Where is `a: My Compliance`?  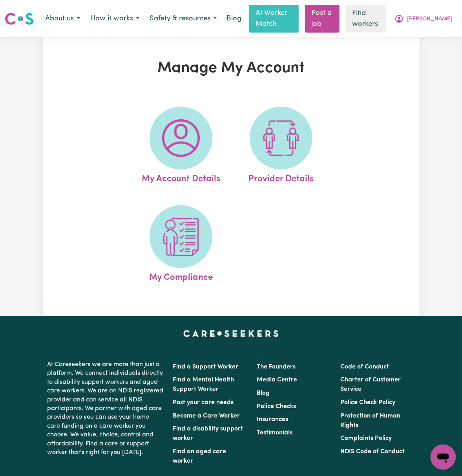 a: My Compliance is located at coordinates (181, 245).